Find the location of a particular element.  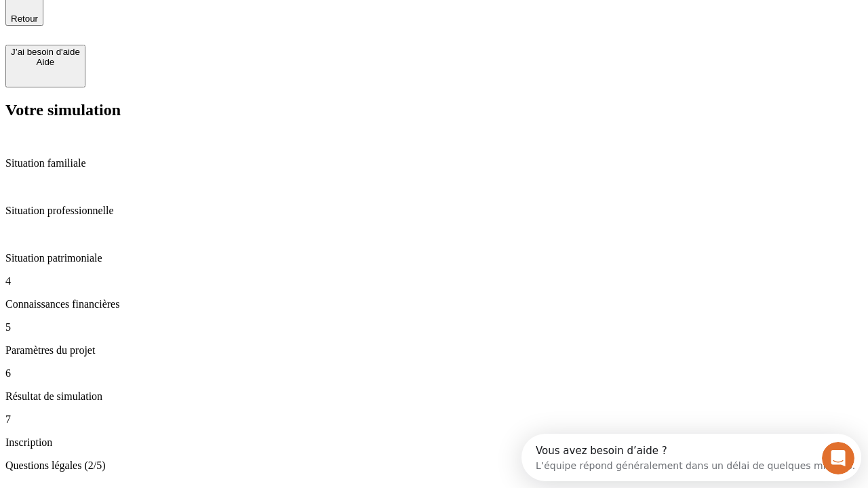

h2: Votre simulation is located at coordinates (434, 110).